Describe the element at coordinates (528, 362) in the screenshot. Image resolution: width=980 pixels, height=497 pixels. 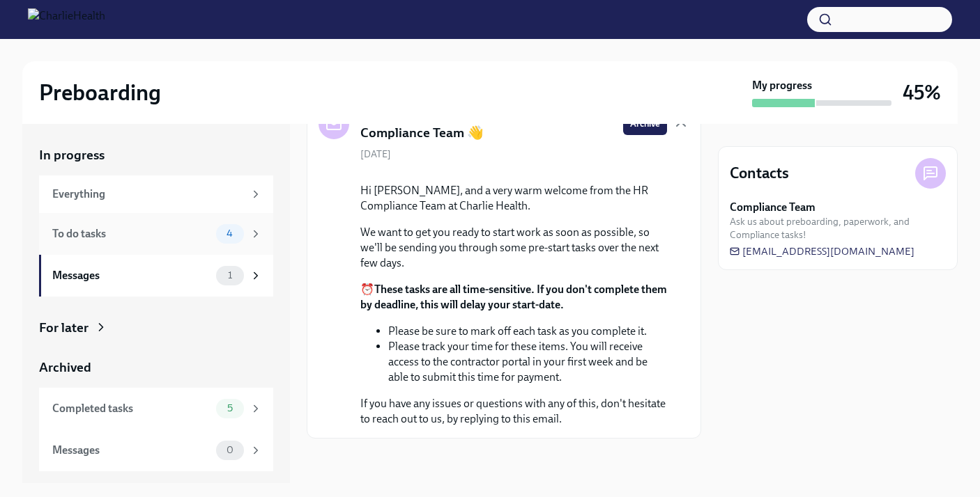
I see `li: Please track your time for these items. You will receive access to the contractor portal in your ...` at that location.